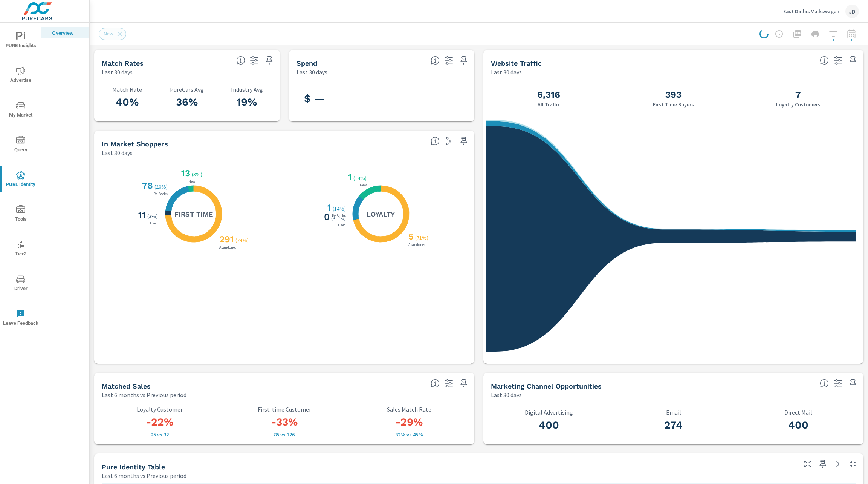  I want to click on p: 85 vs 126, so click(284, 434).